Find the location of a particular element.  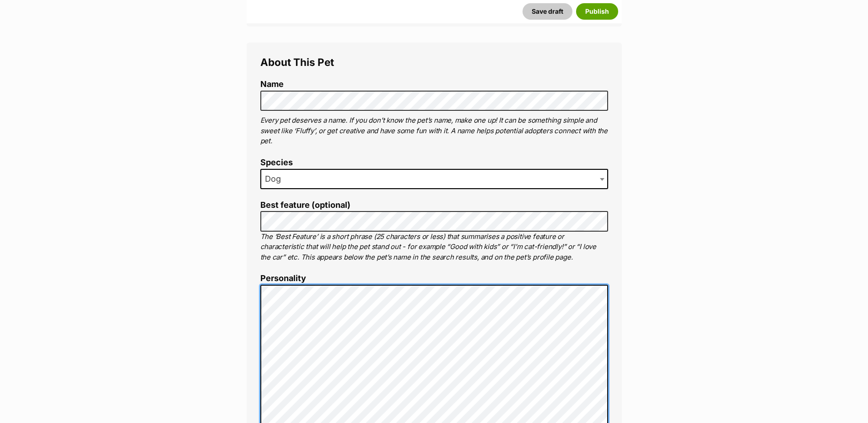

p: Every pet deserves a name. If you don’t know the pet’s name, make one up! It can be something sim... is located at coordinates (434, 131).